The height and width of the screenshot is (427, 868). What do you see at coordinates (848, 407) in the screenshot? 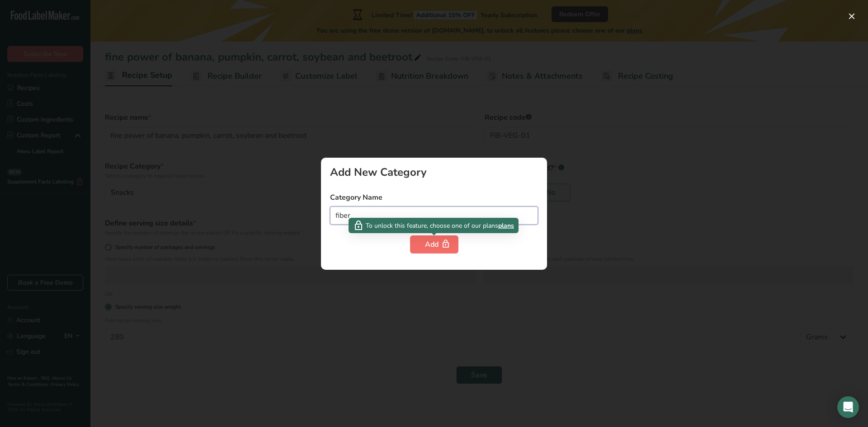
I see `div: Open Intercom Messenger` at bounding box center [848, 407].